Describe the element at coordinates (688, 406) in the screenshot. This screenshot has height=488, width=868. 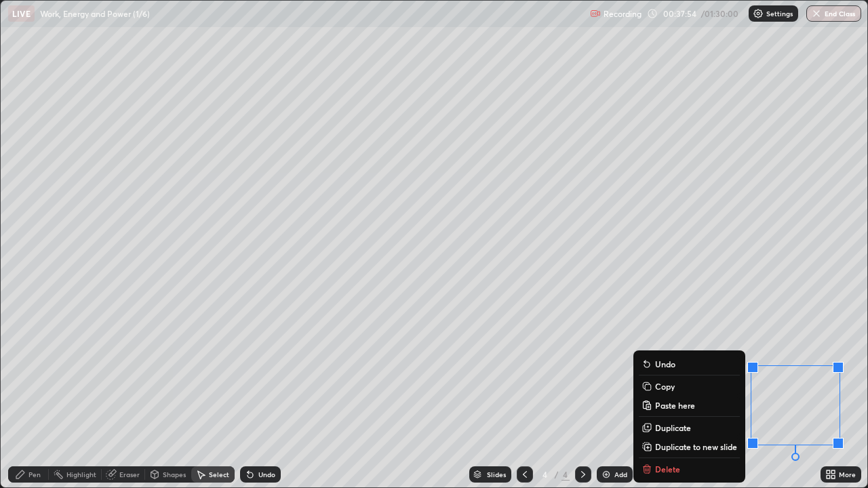
I see `button: Paste here` at that location.